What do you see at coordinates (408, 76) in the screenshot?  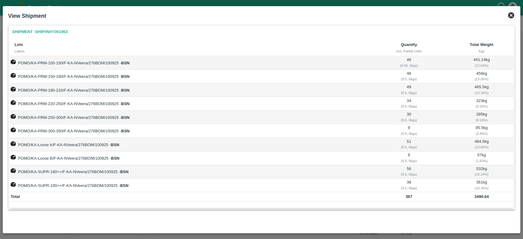 I see `td: 48` at bounding box center [408, 76].